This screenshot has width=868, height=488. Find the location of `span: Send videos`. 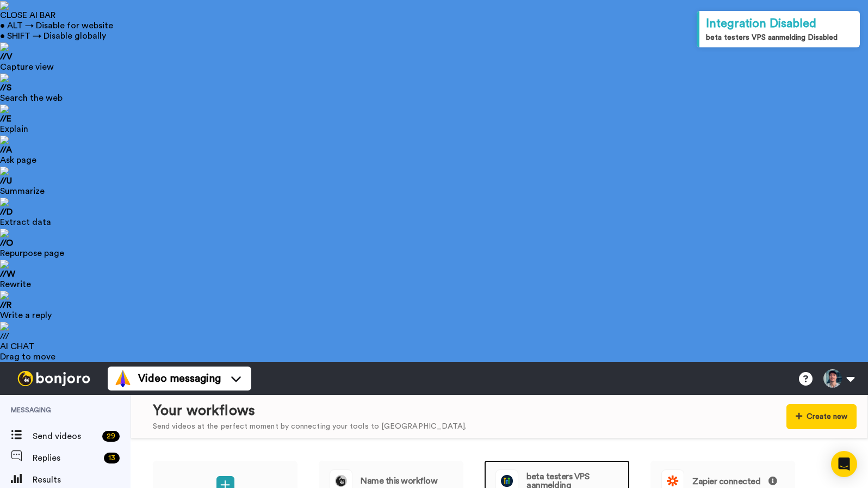

span: Send videos is located at coordinates (65, 436).